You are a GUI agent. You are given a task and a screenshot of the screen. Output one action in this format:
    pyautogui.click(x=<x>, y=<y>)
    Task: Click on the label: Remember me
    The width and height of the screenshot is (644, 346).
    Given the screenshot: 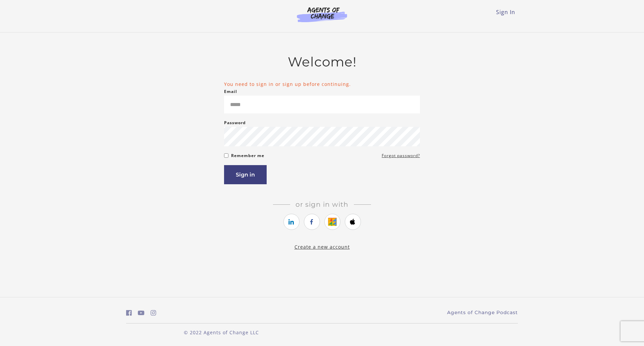 What is the action you would take?
    pyautogui.click(x=248, y=156)
    